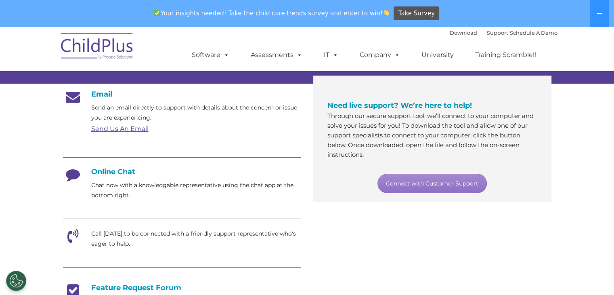 The image size is (614, 295). I want to click on a: Support, so click(497, 33).